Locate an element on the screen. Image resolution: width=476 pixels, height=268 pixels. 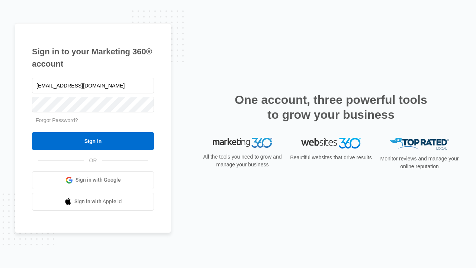
img: Marketing 360 is located at coordinates (243, 143).